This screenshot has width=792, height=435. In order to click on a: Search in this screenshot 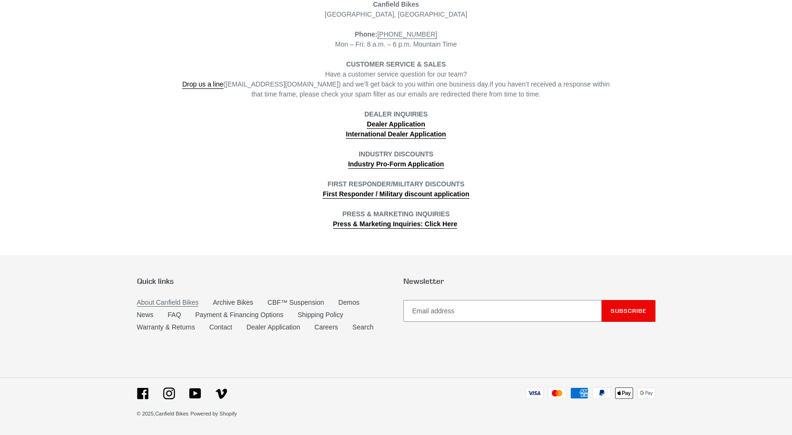, I will do `click(363, 327)`.